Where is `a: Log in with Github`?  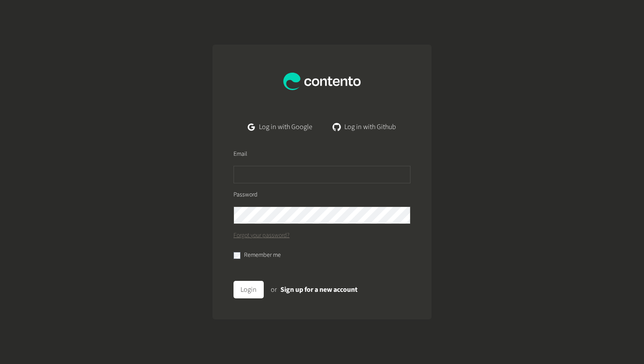
a: Log in with Github is located at coordinates (364, 127).